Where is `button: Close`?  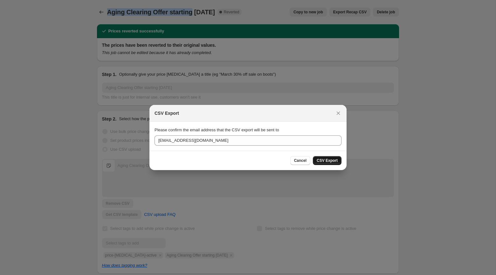 button: Close is located at coordinates (338, 113).